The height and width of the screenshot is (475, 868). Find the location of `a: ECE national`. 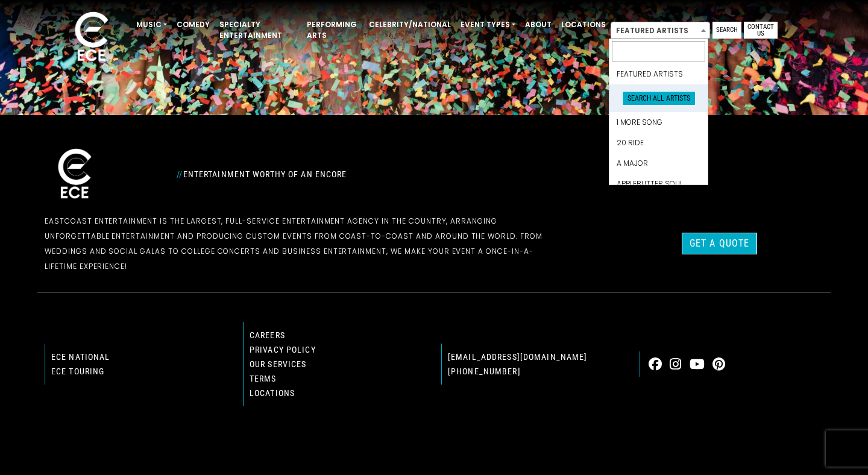

a: ECE national is located at coordinates (80, 357).